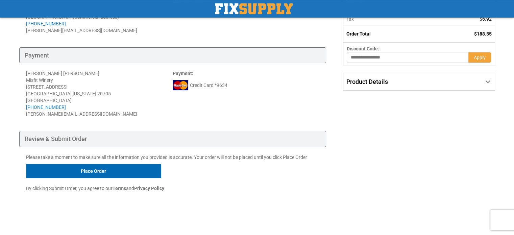 Image resolution: width=514 pixels, height=235 pixels. I want to click on img: mc.png, so click(181, 85).